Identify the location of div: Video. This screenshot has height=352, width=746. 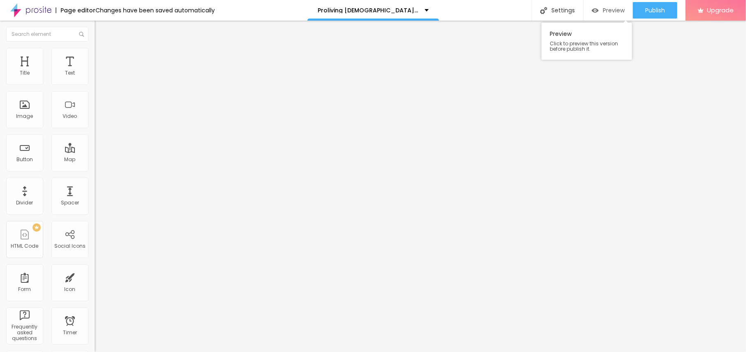
(70, 116).